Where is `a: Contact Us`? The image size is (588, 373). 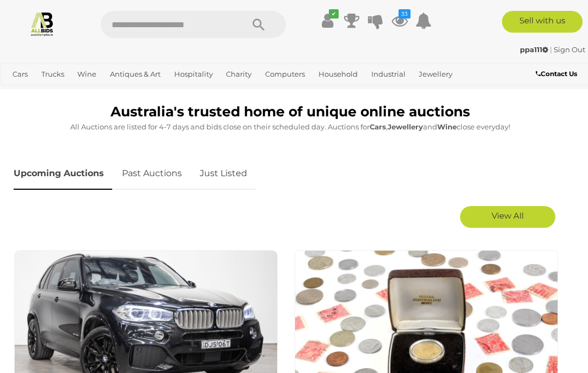 a: Contact Us is located at coordinates (558, 74).